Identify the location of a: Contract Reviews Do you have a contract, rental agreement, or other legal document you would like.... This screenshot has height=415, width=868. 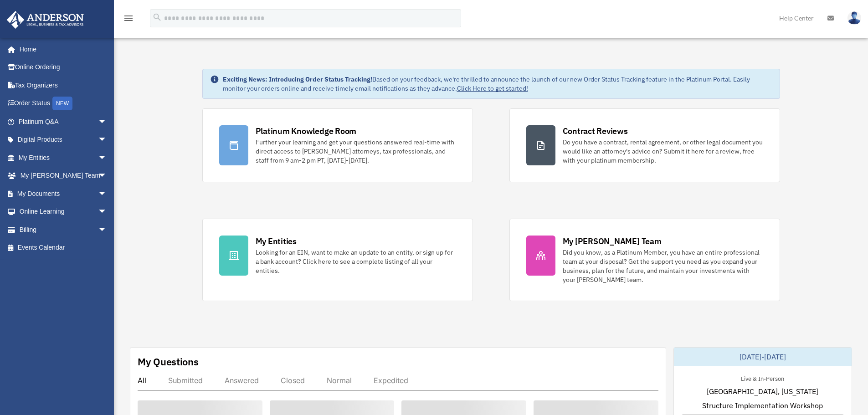
(645, 145).